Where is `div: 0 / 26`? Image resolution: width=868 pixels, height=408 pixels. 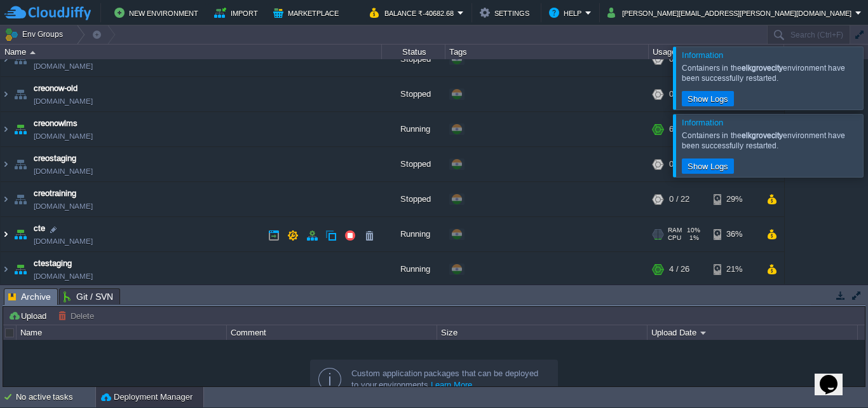
div: 0 / 26 is located at coordinates (679, 61).